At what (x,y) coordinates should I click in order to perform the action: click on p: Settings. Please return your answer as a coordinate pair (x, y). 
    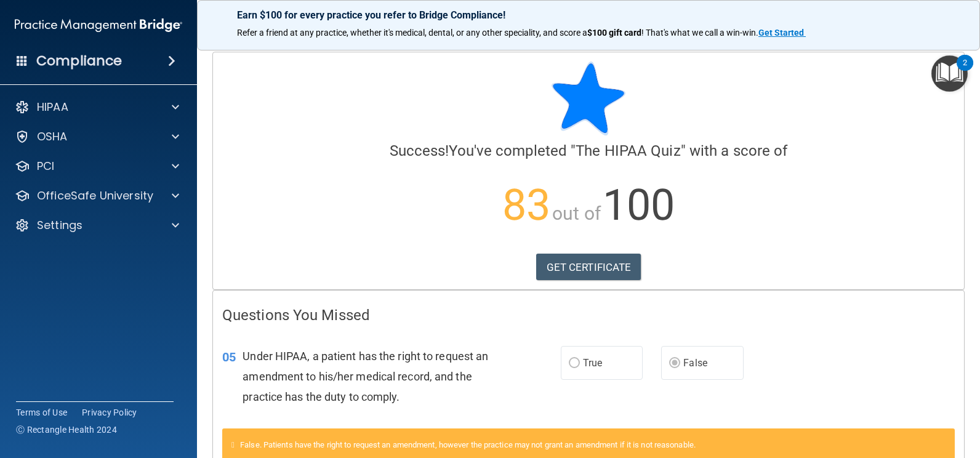
    Looking at the image, I should click on (60, 225).